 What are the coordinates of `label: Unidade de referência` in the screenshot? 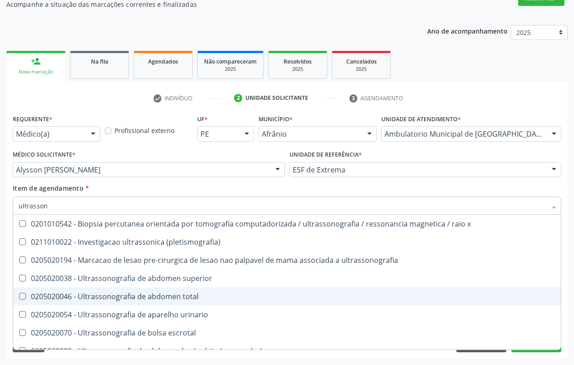 It's located at (325, 155).